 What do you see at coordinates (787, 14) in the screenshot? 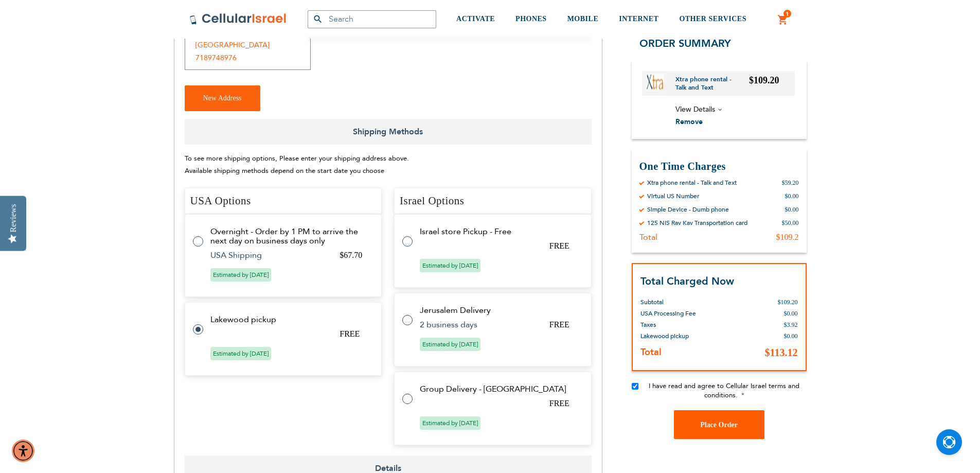
I see `span: 1` at bounding box center [787, 14].